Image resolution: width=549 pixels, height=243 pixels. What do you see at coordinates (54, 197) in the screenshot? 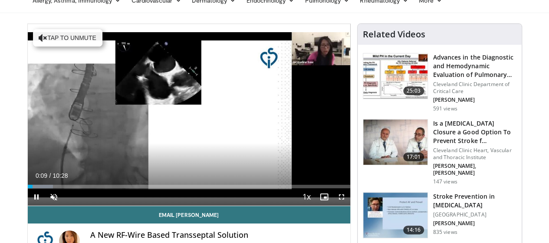
I see `button: Unmute` at bounding box center [54, 197].